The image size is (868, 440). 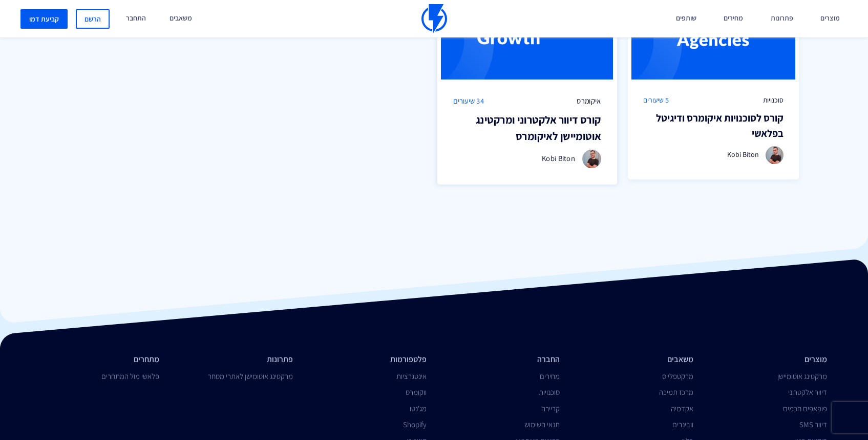 I want to click on li: מוצרים, so click(x=767, y=359).